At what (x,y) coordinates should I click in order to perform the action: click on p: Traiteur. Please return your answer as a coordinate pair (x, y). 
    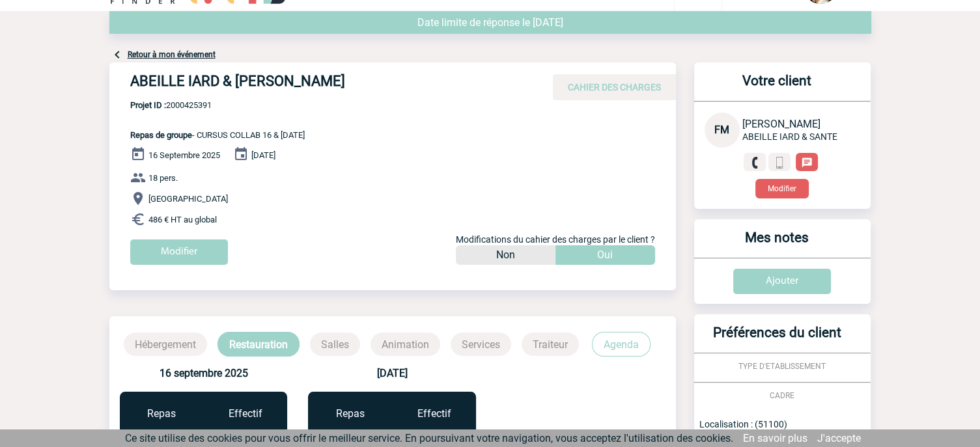
    Looking at the image, I should click on (550, 344).